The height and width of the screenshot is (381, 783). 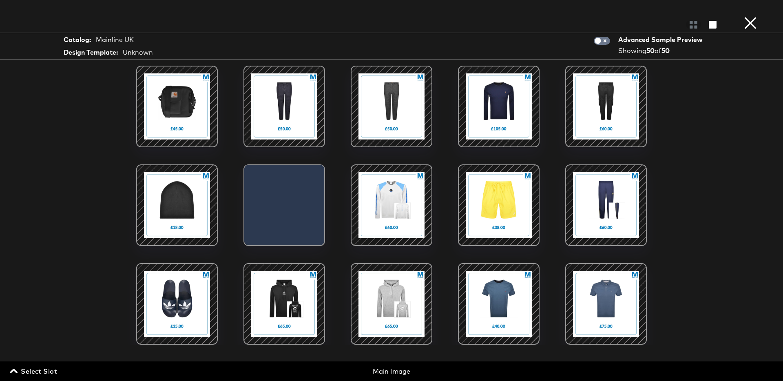 What do you see at coordinates (34, 371) in the screenshot?
I see `span: Select Slot` at bounding box center [34, 371].